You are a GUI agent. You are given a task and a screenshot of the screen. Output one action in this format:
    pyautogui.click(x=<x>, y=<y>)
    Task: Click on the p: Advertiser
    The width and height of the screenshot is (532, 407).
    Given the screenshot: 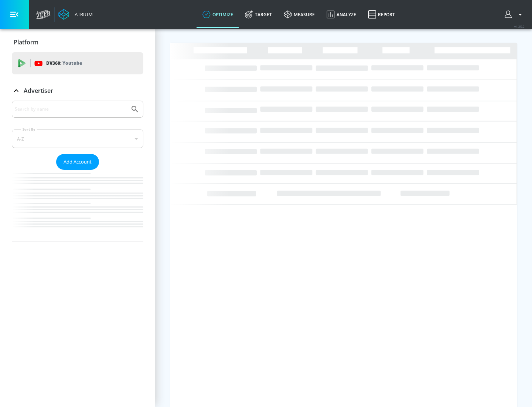 What is the action you would take?
    pyautogui.click(x=39, y=91)
    